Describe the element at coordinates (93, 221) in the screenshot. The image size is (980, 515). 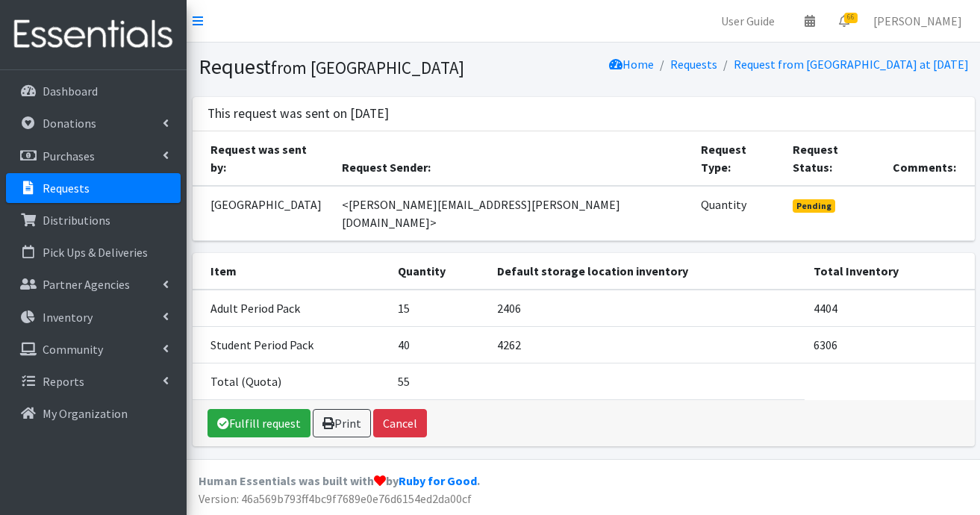
I see `a: Distributions` at that location.